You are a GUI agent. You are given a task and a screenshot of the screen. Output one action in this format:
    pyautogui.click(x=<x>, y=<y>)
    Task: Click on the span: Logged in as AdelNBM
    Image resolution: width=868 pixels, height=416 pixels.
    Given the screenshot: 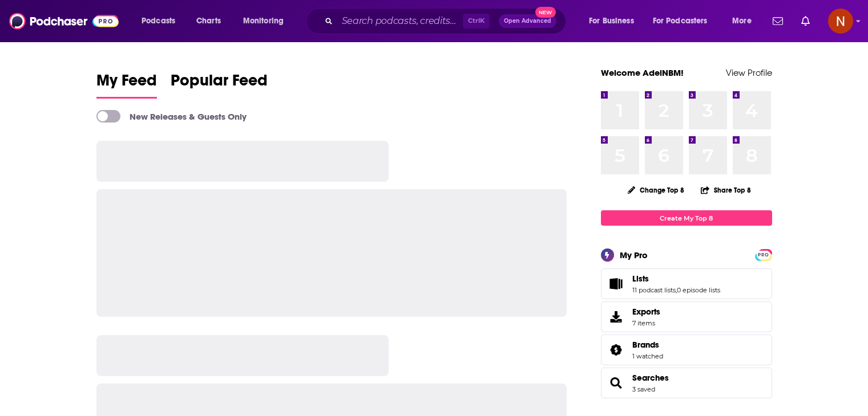 What is the action you would take?
    pyautogui.click(x=840, y=21)
    